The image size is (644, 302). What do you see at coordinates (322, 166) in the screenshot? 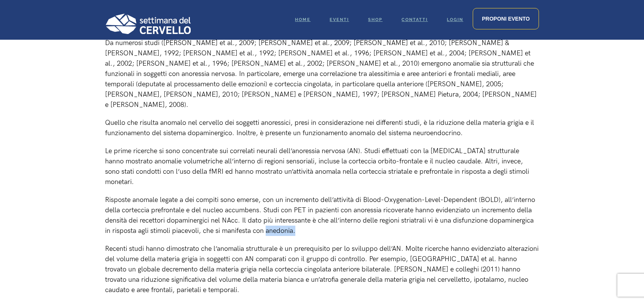
I see `p: Le prime ricerche si sono concentrate sui correlati neurali dell’anoressia nervosa (AN). Studi ef...` at bounding box center [322, 166].